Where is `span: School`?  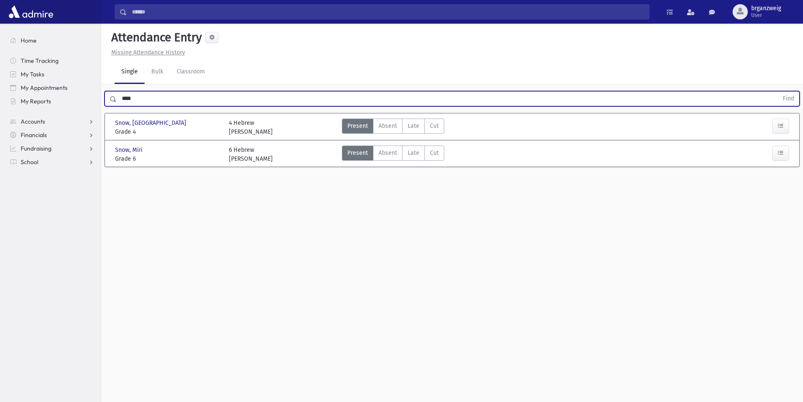
span: School is located at coordinates (30, 162).